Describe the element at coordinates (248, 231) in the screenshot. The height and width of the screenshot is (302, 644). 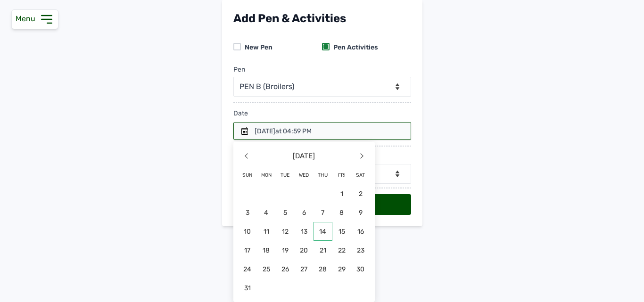
I see `span: 10` at that location.